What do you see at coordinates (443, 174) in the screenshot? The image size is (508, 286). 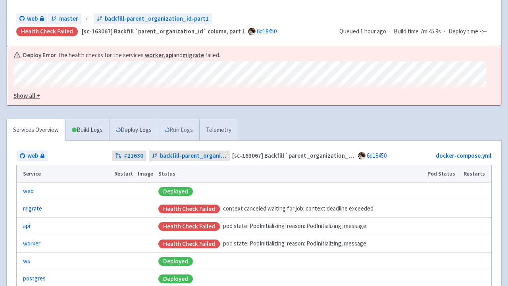 I see `th: Pod Status` at bounding box center [443, 174].